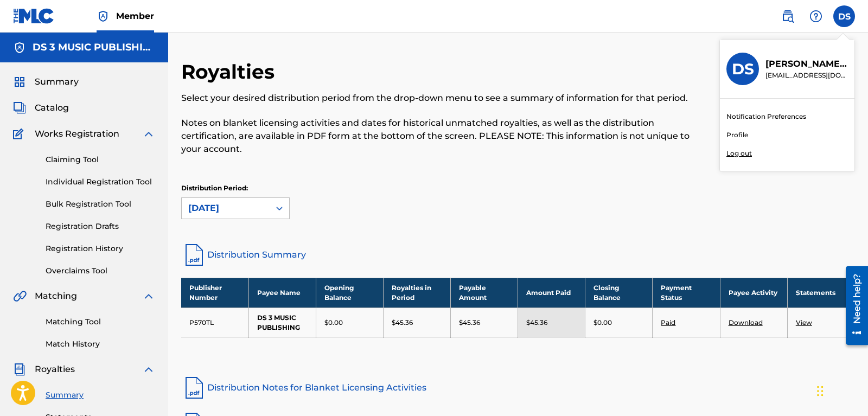 The image size is (868, 416). Describe the element at coordinates (34, 16) in the screenshot. I see `img: MLC Logo` at that location.